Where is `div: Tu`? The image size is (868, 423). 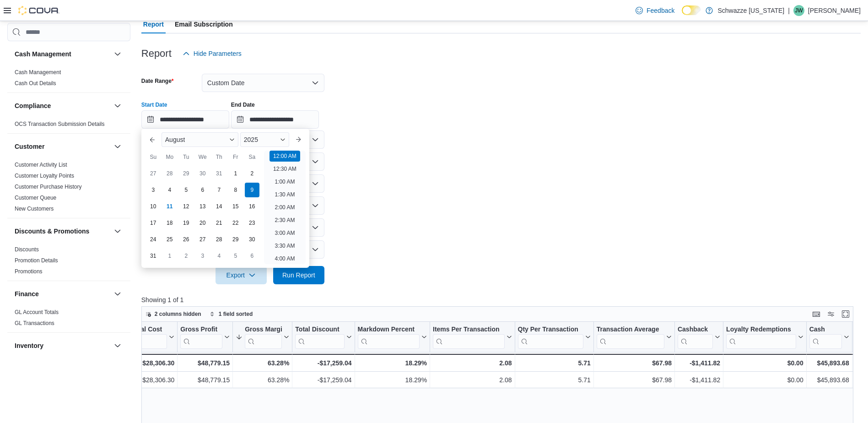 div: Tu is located at coordinates (186, 157).